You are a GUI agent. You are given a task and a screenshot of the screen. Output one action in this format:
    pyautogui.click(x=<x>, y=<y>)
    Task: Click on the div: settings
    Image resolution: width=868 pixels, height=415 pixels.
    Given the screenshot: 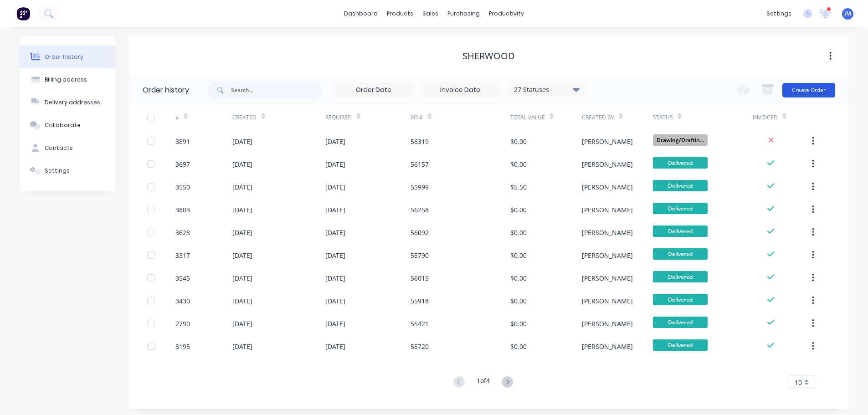 What is the action you would take?
    pyautogui.click(x=778, y=13)
    